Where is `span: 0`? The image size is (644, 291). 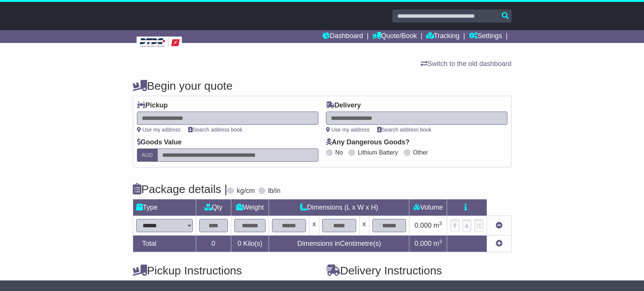
span: 0 is located at coordinates (239, 244).